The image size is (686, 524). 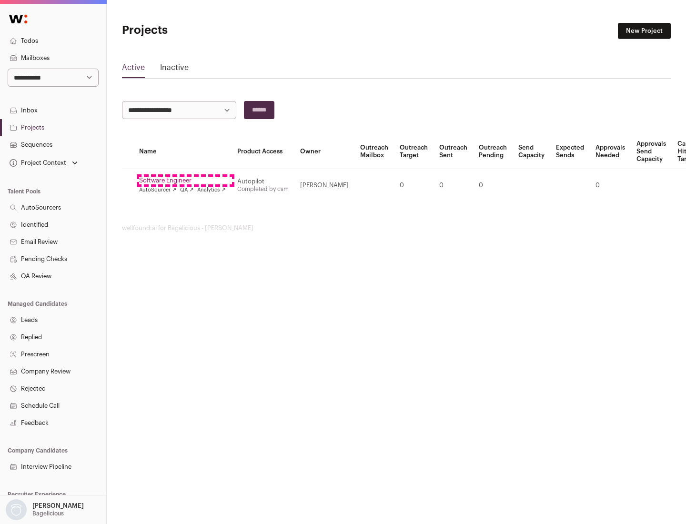 What do you see at coordinates (16, 510) in the screenshot?
I see `img: nopic.png` at bounding box center [16, 510].